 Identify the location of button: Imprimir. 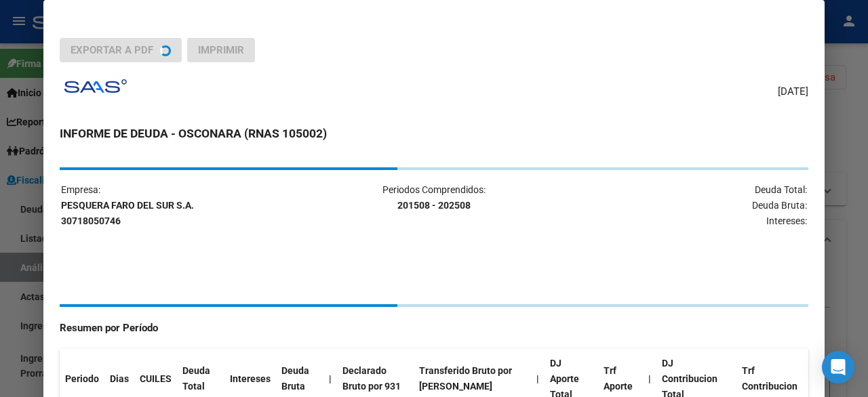
(221, 50).